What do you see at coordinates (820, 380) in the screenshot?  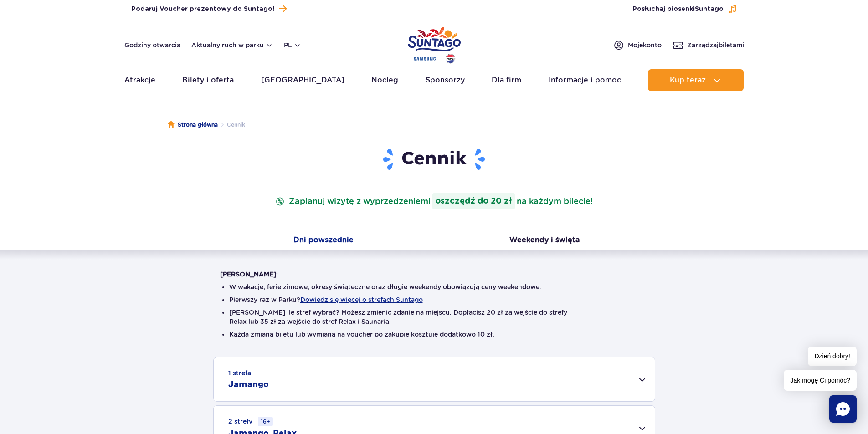 I see `span: Jak mogę Ci pomóc?` at bounding box center [820, 380].